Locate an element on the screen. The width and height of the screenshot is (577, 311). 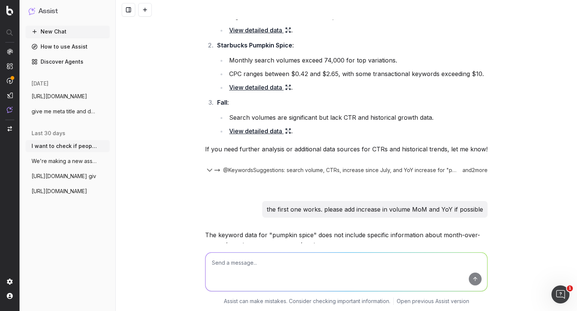
img: Switch project is located at coordinates (10, 129).